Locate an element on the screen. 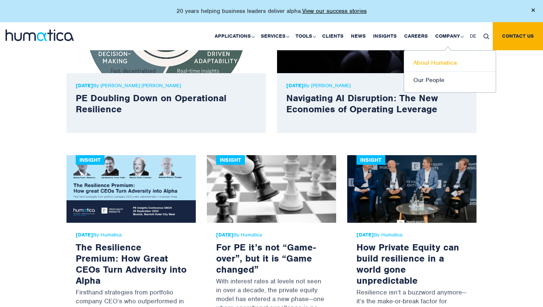 The image size is (543, 307). a: Our People is located at coordinates (450, 80).